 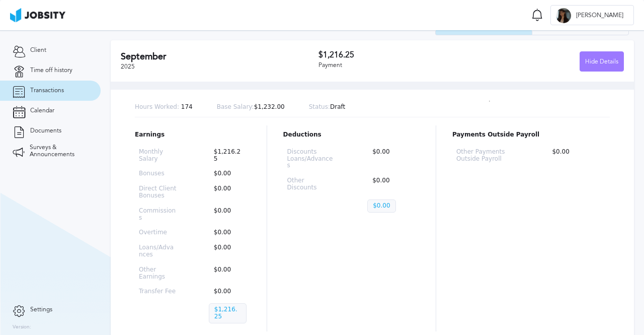 I want to click on span: Time off history, so click(x=51, y=70).